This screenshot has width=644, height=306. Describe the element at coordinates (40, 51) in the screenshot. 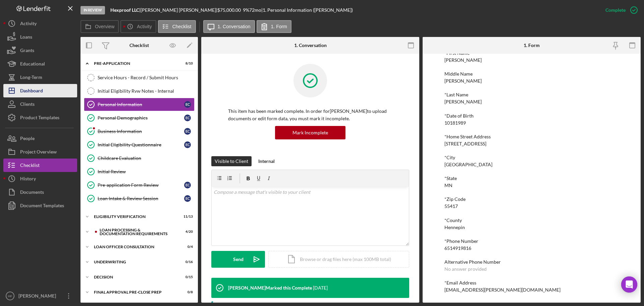

I see `button: Grants` at that location.